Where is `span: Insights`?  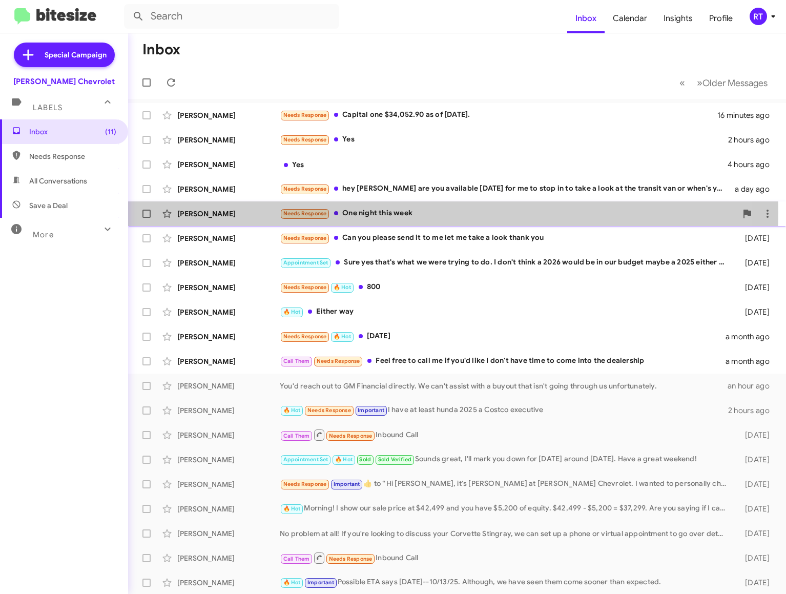
span: Insights is located at coordinates (678, 18).